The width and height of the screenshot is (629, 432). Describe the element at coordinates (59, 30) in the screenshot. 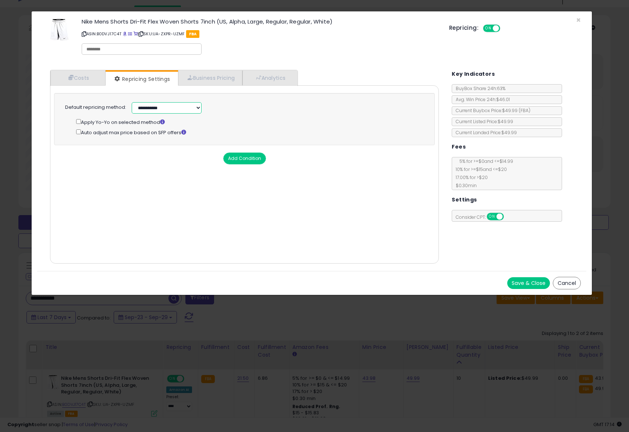

I see `img: 41ICq9z68xL._SL60_.jpg` at that location.